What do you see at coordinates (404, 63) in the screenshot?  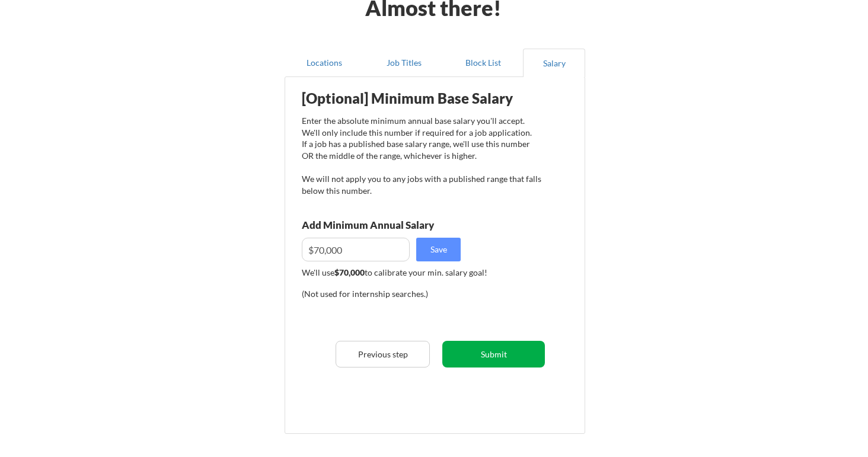 I see `button: Job Titles` at bounding box center [404, 63].